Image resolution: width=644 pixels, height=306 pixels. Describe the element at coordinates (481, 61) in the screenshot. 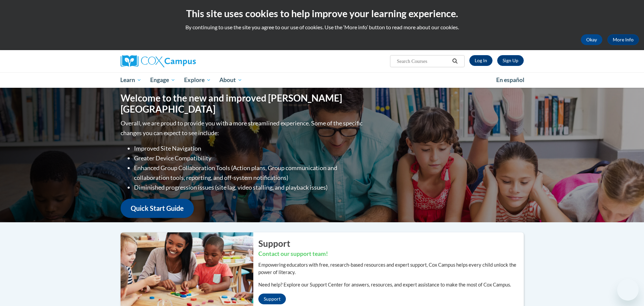

I see `a: Log In` at that location.